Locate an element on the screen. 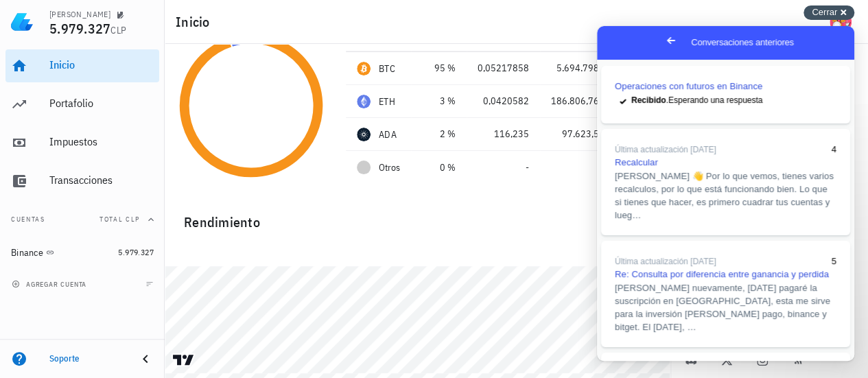  span: 5.694.798 is located at coordinates (578, 68).